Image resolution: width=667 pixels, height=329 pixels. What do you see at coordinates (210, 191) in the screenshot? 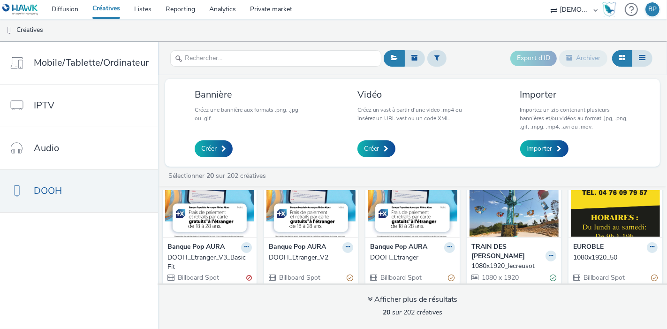
I see `img: DOOH_Etranger_V3_BasicFit visual` at bounding box center [210, 191].